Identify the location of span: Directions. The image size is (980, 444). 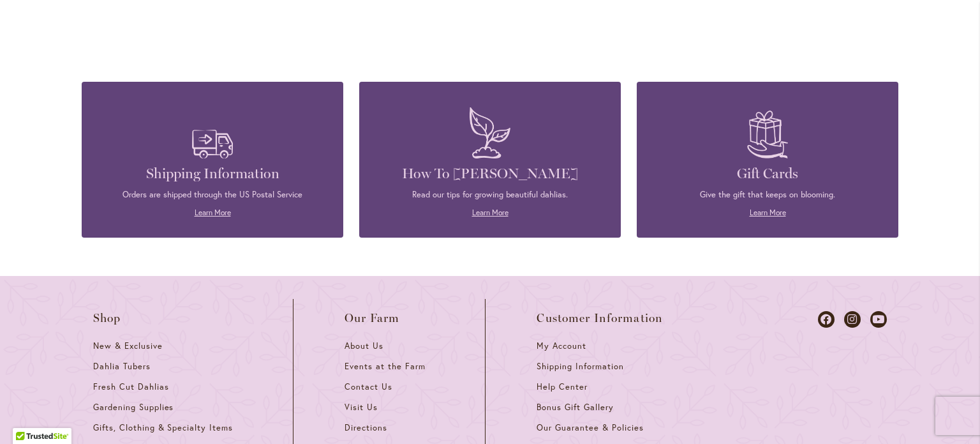
(366, 428).